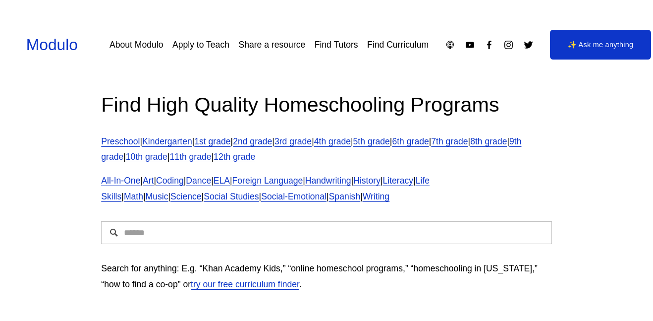 This screenshot has width=653, height=321. Describe the element at coordinates (136, 45) in the screenshot. I see `a: About Modulo` at that location.